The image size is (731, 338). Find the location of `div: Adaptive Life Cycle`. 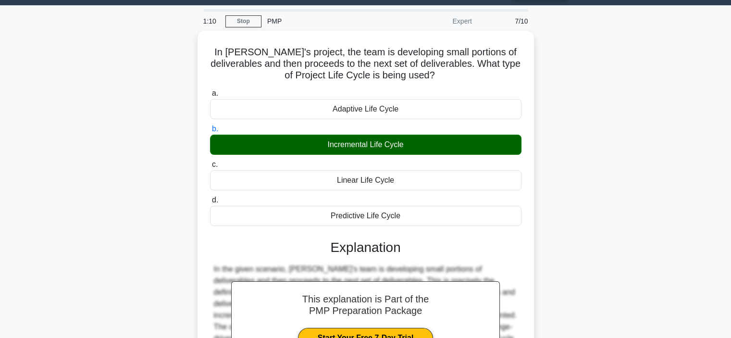

div: Adaptive Life Cycle is located at coordinates (366, 109).